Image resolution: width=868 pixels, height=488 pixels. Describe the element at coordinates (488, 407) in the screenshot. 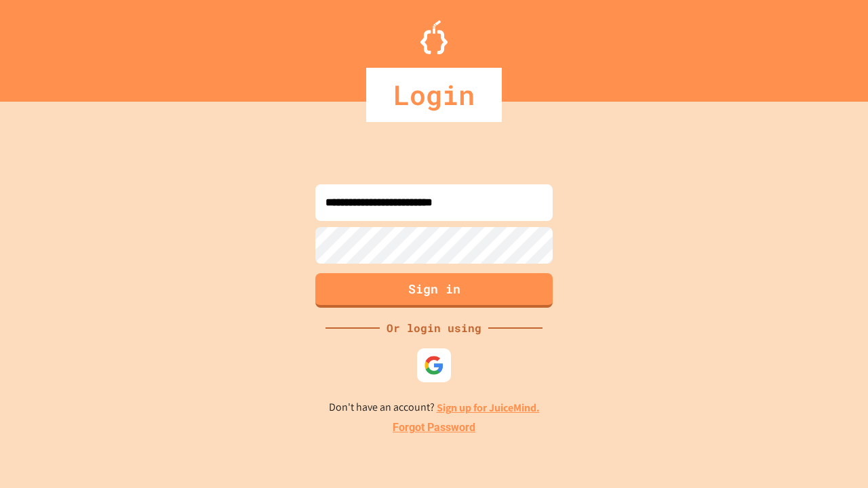

I see `a: Sign up for JuiceMind.` at that location.